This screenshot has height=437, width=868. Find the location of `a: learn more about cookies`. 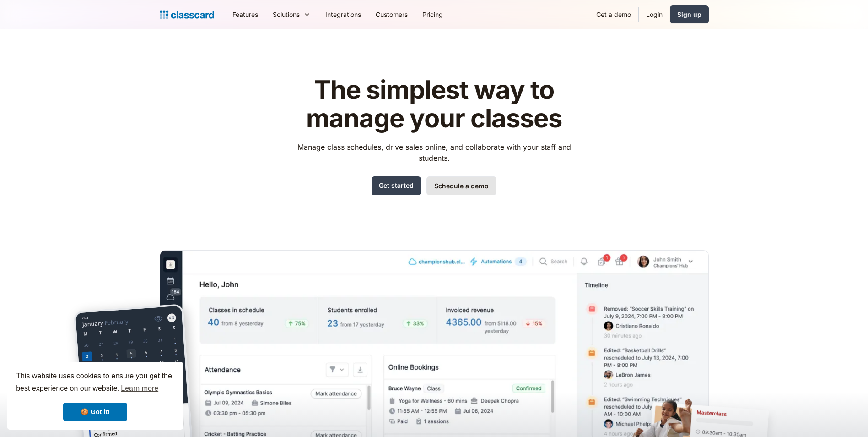

a: learn more about cookies is located at coordinates (140, 388).